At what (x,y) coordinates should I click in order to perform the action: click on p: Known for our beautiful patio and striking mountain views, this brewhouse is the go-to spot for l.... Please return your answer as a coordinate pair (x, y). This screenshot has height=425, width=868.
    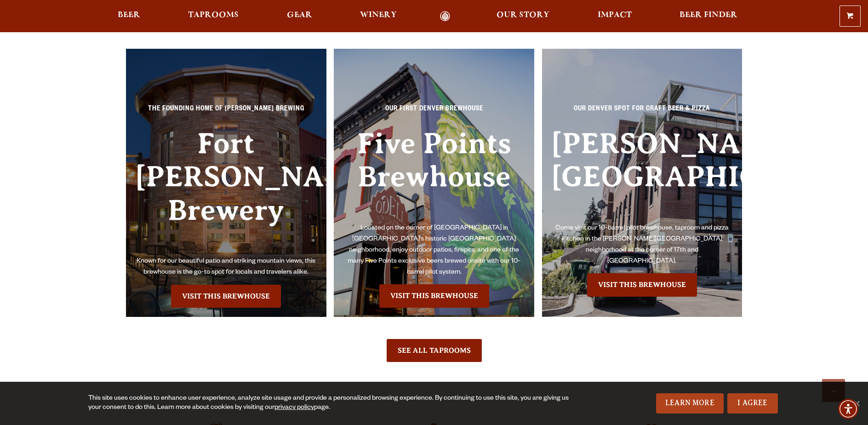
    Looking at the image, I should click on (226, 267).